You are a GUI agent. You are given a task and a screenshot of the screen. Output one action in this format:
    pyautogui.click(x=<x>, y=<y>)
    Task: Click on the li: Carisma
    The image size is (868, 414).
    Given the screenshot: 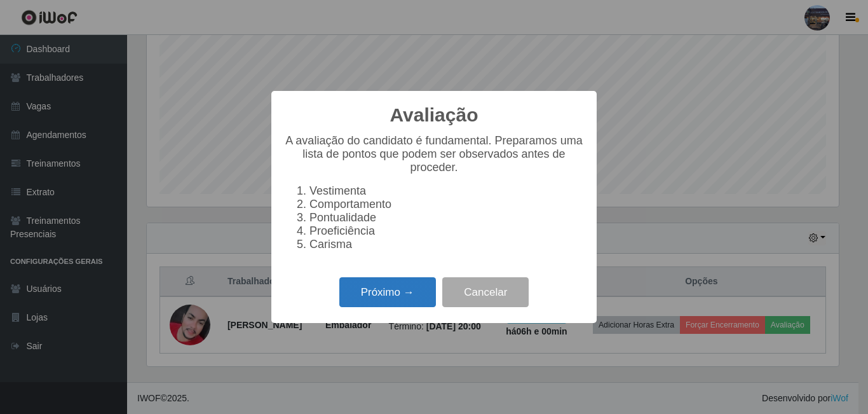 What is the action you would take?
    pyautogui.click(x=447, y=244)
    